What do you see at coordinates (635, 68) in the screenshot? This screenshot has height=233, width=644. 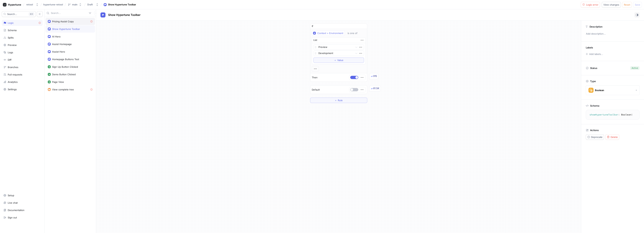 I see `div: Active` at bounding box center [635, 68].